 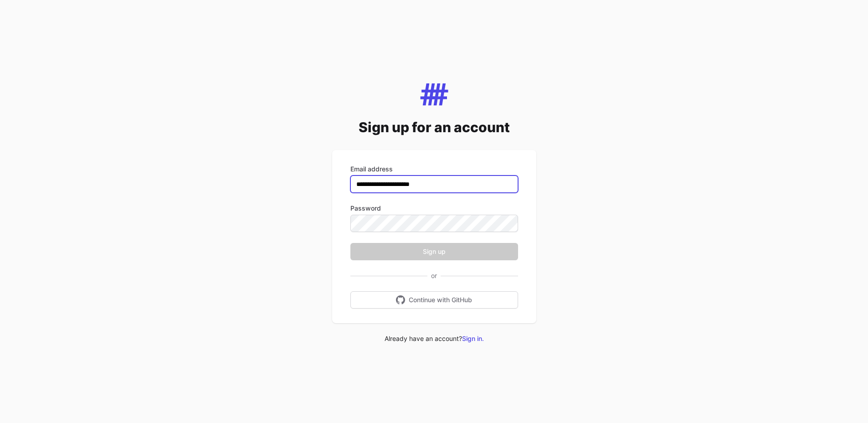 What do you see at coordinates (434, 339) in the screenshot?
I see `div: Already have an account?` at bounding box center [434, 339].